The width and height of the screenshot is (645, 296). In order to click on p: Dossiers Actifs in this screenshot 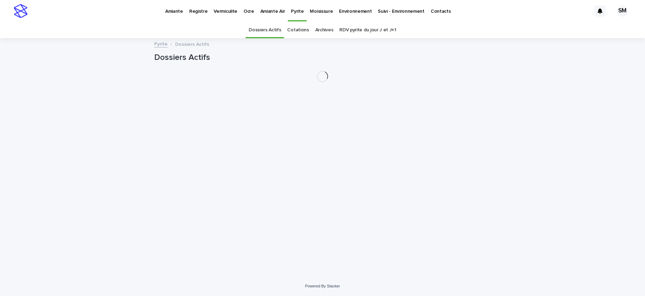, I will do `click(192, 44)`.